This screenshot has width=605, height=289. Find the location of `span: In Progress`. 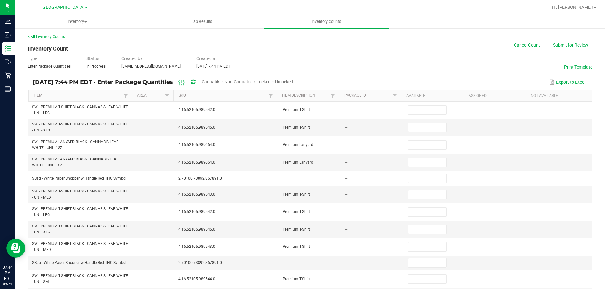

span: In Progress is located at coordinates (96, 66).